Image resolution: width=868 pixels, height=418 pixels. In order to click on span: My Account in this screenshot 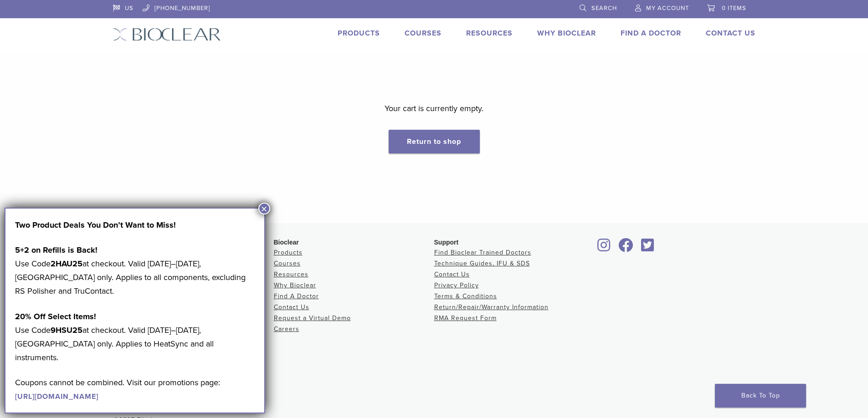, I will do `click(668, 8)`.